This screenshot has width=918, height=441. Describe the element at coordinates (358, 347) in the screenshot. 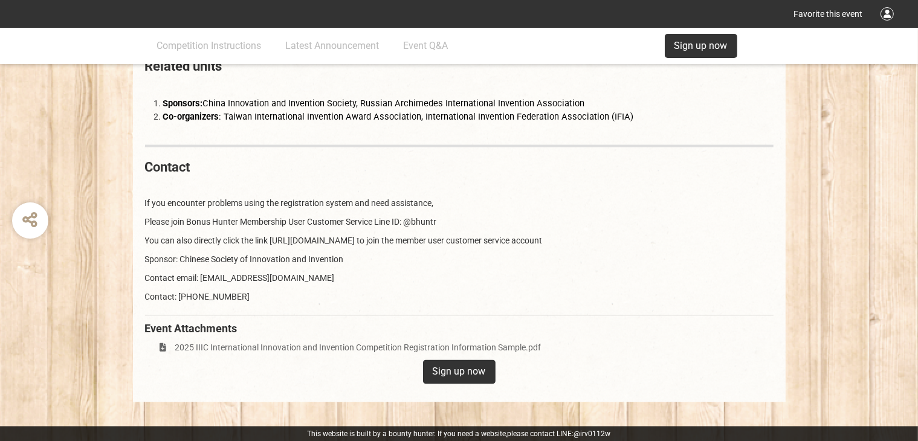

I see `font: 2025 IIIC International Innovation and Invention Competition Registration Information Sample.pdf` at that location.